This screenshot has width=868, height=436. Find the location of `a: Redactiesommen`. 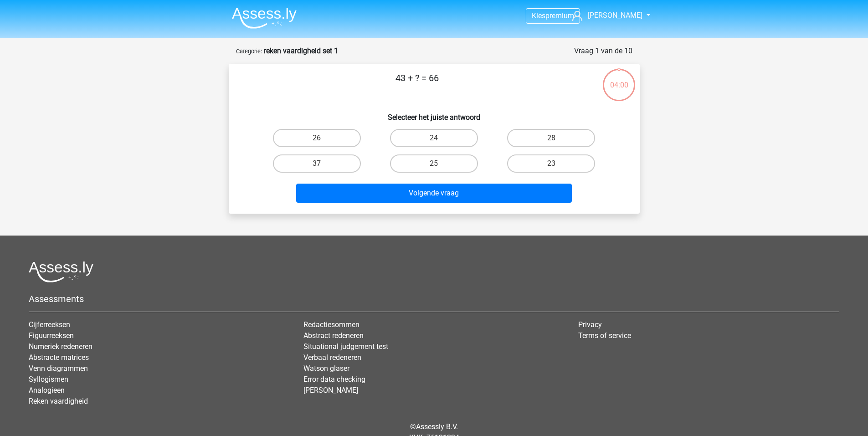

a: Redactiesommen is located at coordinates (331, 324).